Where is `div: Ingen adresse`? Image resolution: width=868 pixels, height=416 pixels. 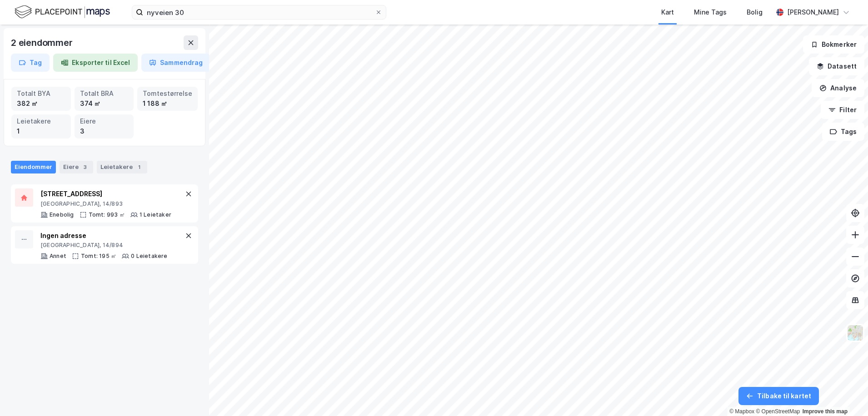
div: Ingen adresse is located at coordinates (104, 236).